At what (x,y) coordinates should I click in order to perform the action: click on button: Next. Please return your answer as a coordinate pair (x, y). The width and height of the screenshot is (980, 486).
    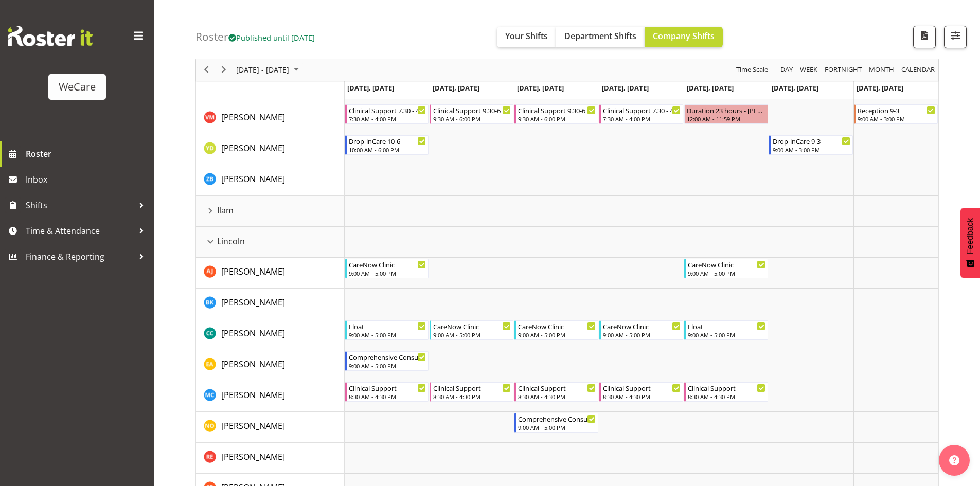
    Looking at the image, I should click on (224, 70).